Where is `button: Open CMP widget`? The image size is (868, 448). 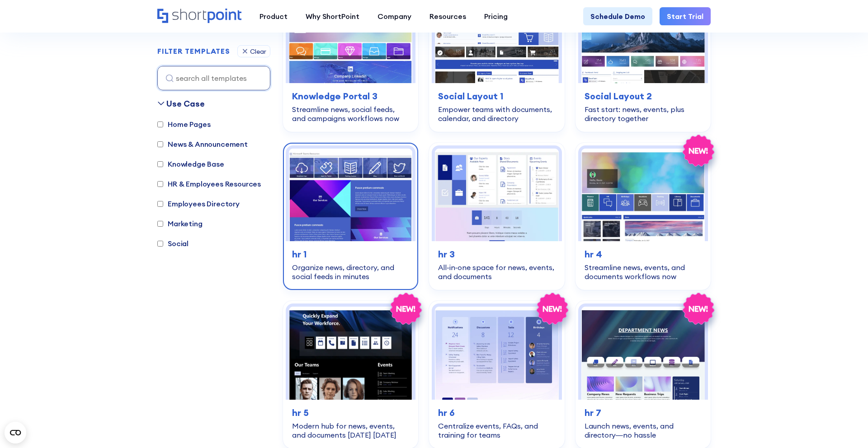
button: Open CMP widget is located at coordinates (16, 432).